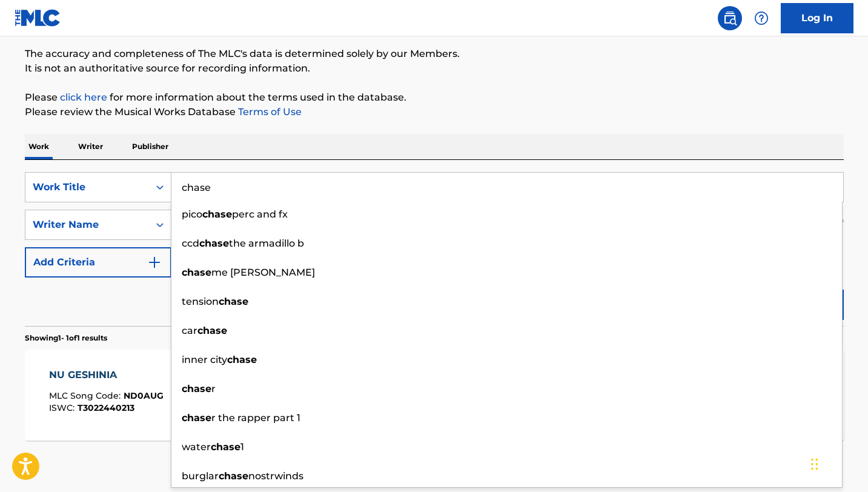 The width and height of the screenshot is (868, 492). What do you see at coordinates (66, 338) in the screenshot?
I see `p: Showing 1 - 1 of 1 results` at bounding box center [66, 338].